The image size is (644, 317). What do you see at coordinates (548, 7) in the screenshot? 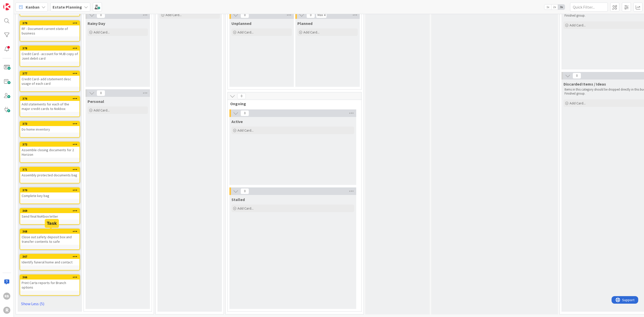
I see `span: 1x` at bounding box center [548, 7].